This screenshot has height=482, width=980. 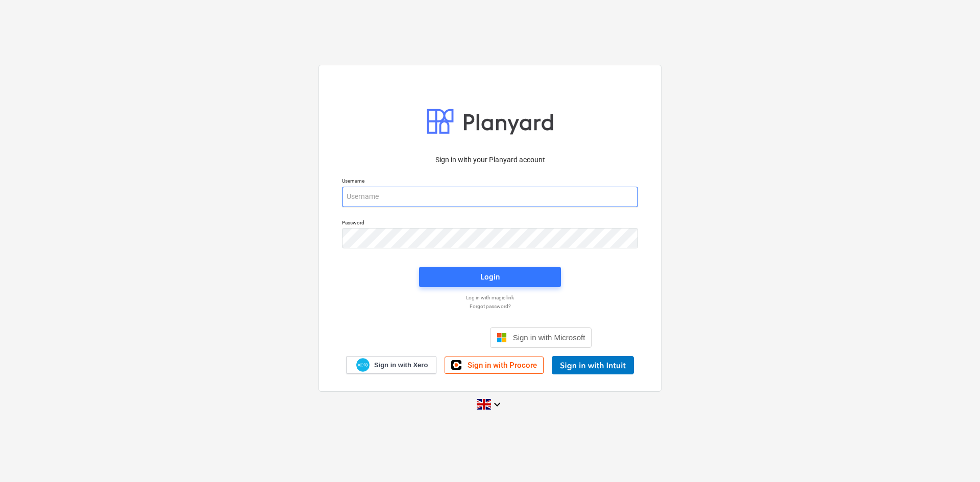 What do you see at coordinates (490, 306) in the screenshot?
I see `a: Forgot password?` at bounding box center [490, 306].